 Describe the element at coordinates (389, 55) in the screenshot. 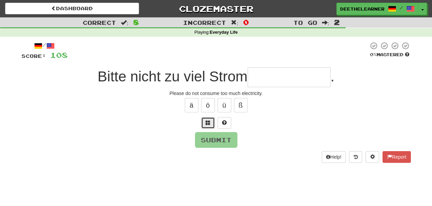

I see `div: Mastered` at that location.